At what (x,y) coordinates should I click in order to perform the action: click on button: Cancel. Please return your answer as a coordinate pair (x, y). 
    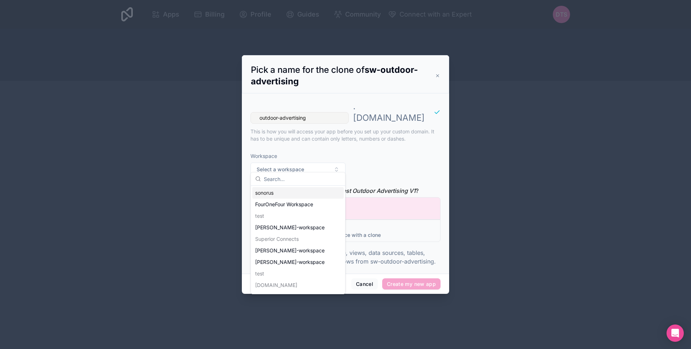
    Looking at the image, I should click on (365, 284).